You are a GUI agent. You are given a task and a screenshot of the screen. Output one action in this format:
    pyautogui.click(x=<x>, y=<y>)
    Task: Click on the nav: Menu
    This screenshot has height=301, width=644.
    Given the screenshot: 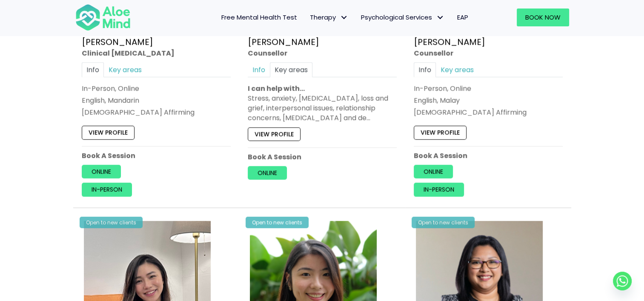 What is the action you would take?
    pyautogui.click(x=308, y=18)
    